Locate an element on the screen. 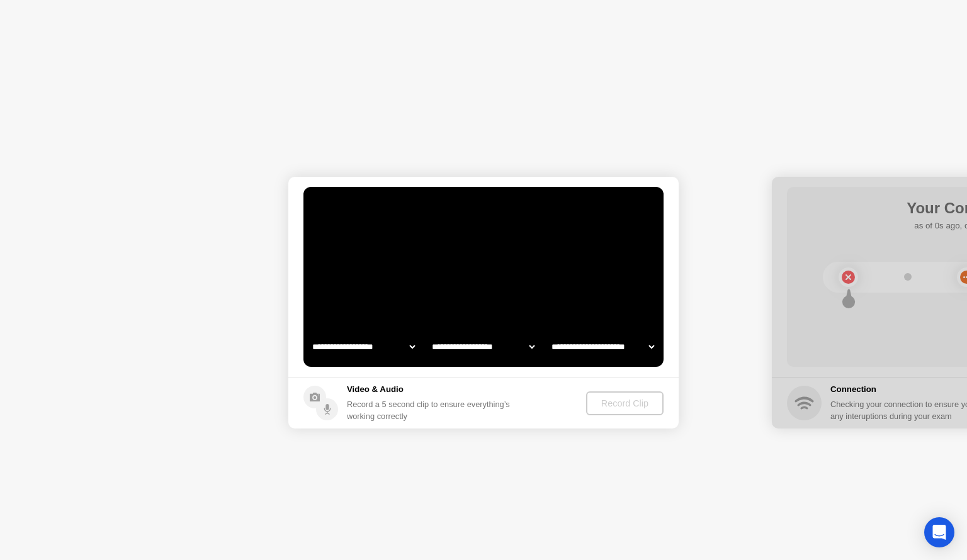 Image resolution: width=967 pixels, height=560 pixels. div: Record a 5 second clip to ensure everything’s working correctly is located at coordinates (431, 411).